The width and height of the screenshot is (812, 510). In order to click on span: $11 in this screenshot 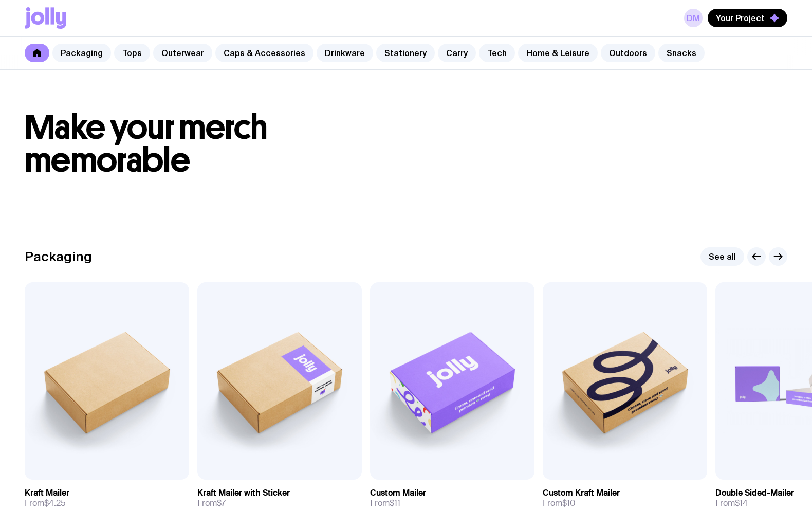, I will do `click(395, 503)`.